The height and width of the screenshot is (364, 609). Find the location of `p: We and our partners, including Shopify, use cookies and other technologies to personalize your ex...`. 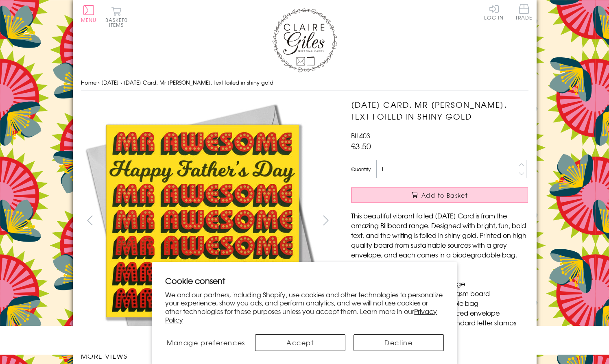

p: We and our partners, including Shopify, use cookies and other technologies to personalize your ex... is located at coordinates (304, 307).